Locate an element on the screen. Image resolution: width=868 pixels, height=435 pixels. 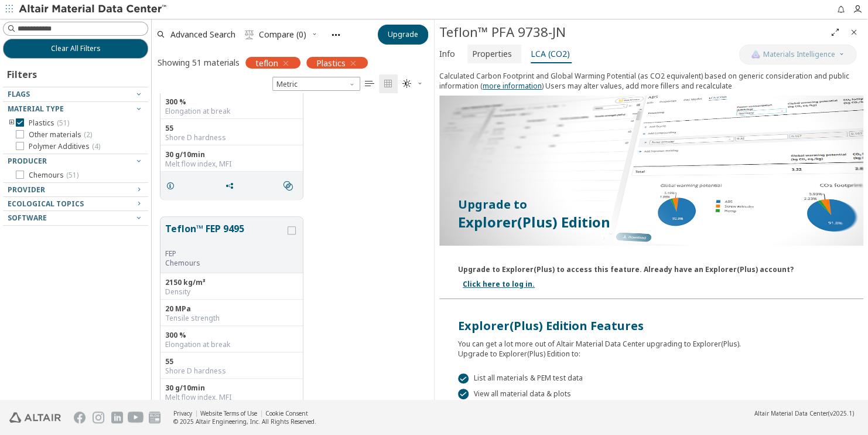
button: Close is located at coordinates (854, 32).